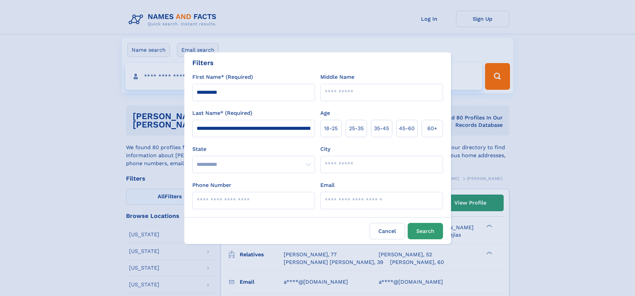 The width and height of the screenshot is (635, 296). Describe the element at coordinates (432, 128) in the screenshot. I see `span: 60+` at that location.